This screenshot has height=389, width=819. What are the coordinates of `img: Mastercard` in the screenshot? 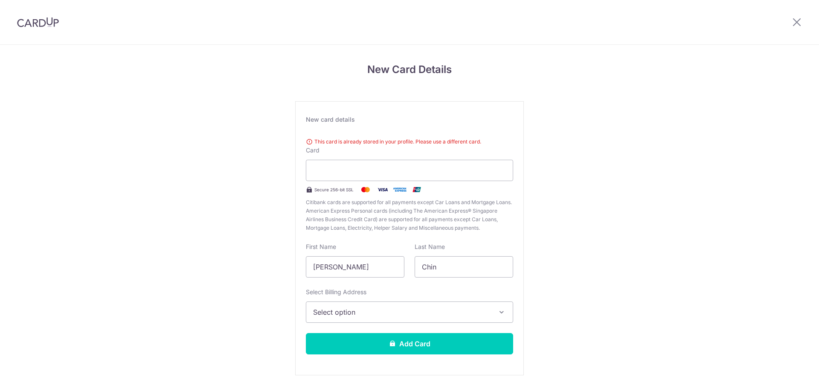 It's located at (366, 189).